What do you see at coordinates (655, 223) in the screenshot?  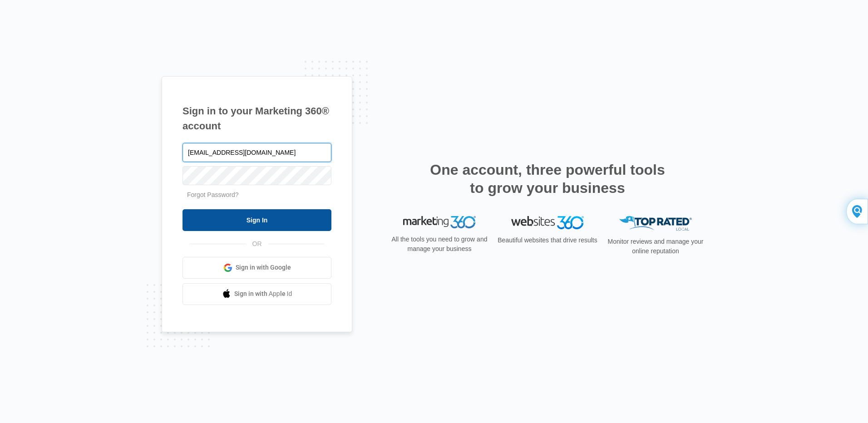 I see `img: Top Rated Local` at bounding box center [655, 223].